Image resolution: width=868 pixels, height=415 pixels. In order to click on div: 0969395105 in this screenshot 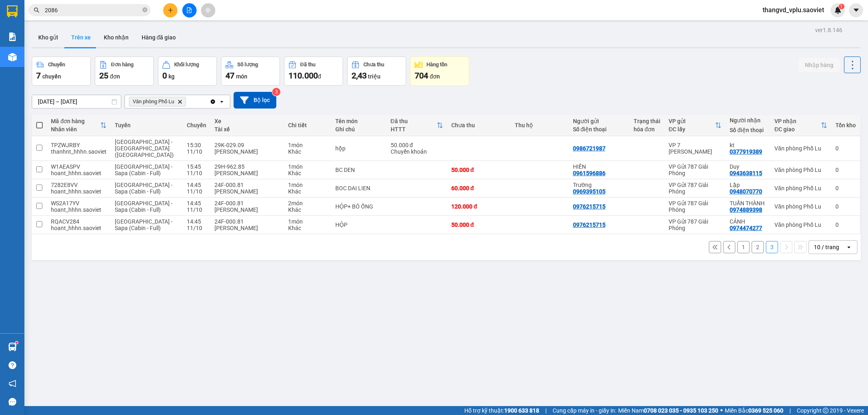, I will do `click(589, 192)`.